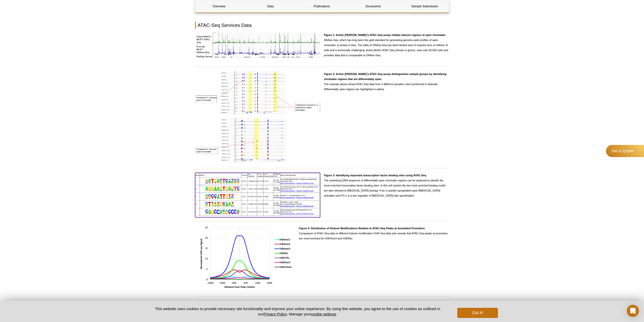 The image size is (644, 322). I want to click on button: Got it!, so click(478, 313).